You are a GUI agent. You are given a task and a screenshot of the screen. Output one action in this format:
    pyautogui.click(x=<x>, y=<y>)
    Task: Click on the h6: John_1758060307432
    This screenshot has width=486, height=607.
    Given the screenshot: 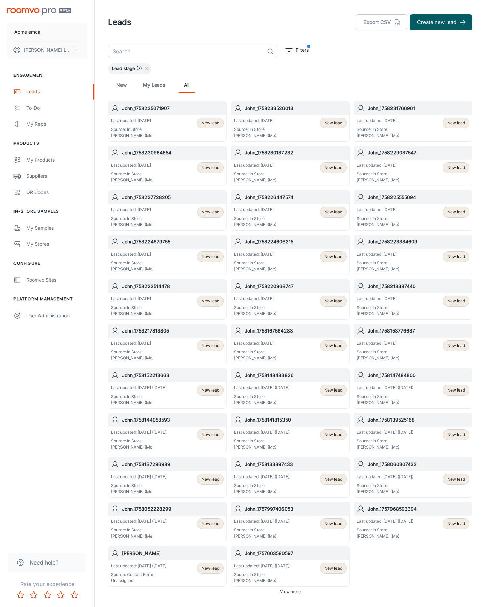 What is the action you would take?
    pyautogui.click(x=418, y=464)
    